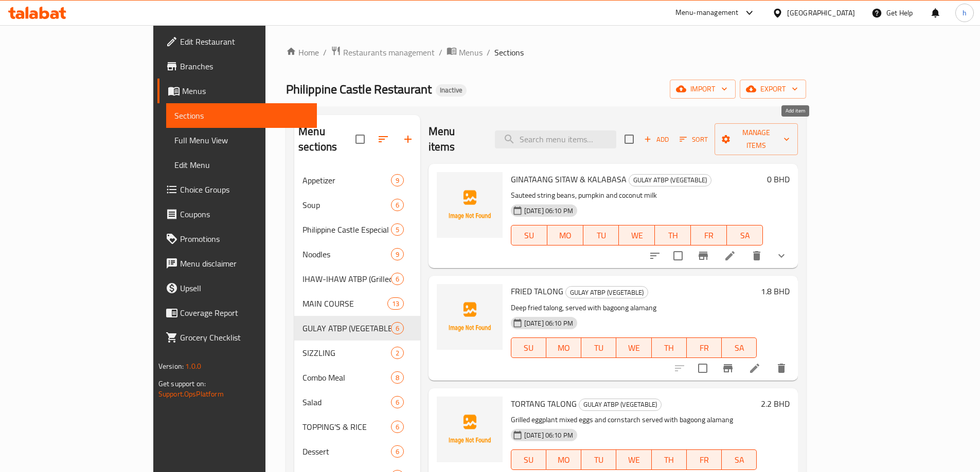  I want to click on button: Add, so click(656, 140).